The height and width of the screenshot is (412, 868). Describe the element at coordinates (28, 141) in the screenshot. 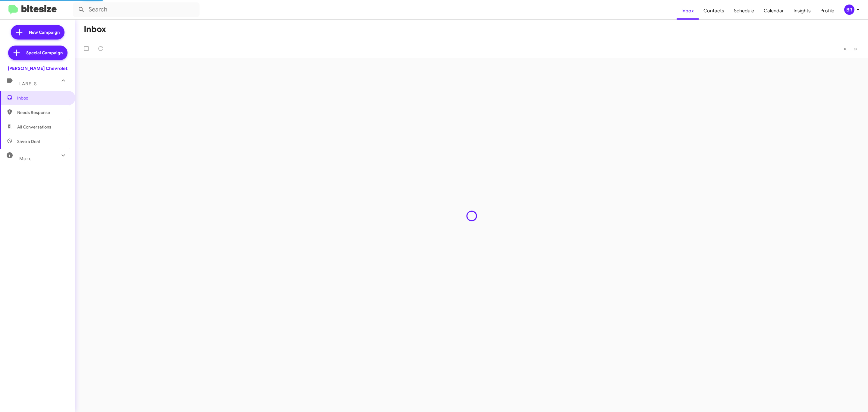

I see `span: Save a Deal` at that location.